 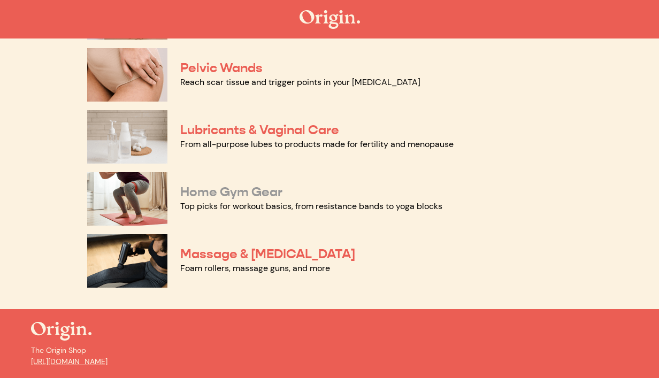 I want to click on a: Foam rollers, massage guns, and more, so click(x=255, y=268).